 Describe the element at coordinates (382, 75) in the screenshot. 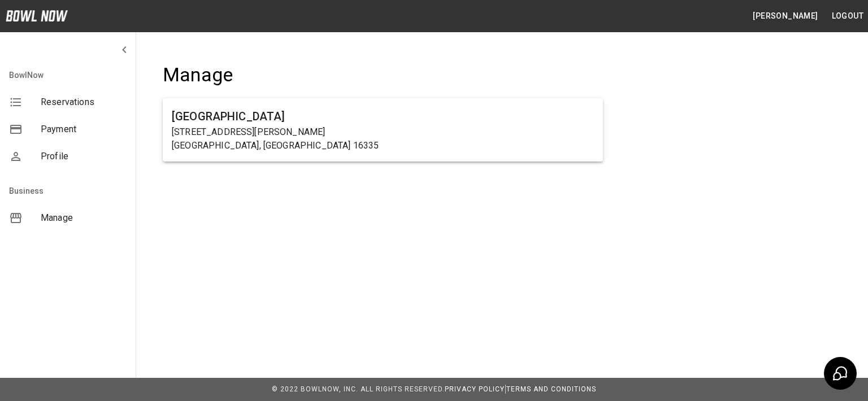

I see `h4: Manage` at that location.